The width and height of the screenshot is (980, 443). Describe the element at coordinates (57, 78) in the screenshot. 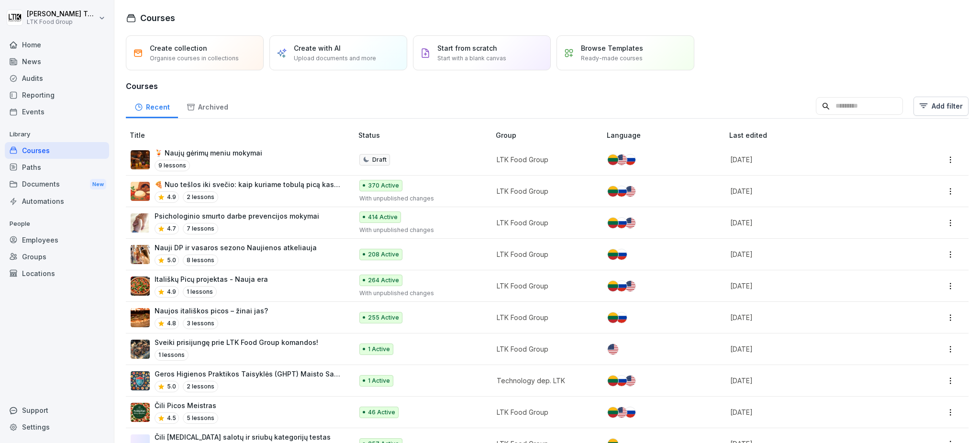

I see `div: Audits` at that location.